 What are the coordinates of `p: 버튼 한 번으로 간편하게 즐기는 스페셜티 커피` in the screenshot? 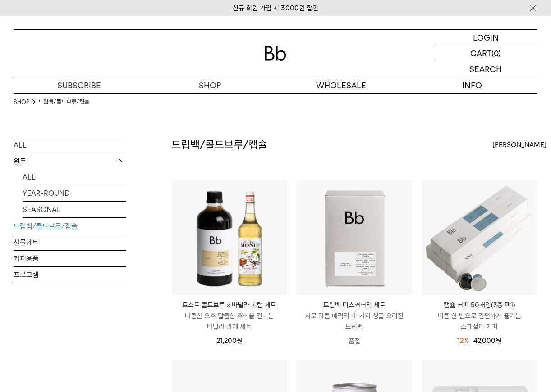 It's located at (479, 321).